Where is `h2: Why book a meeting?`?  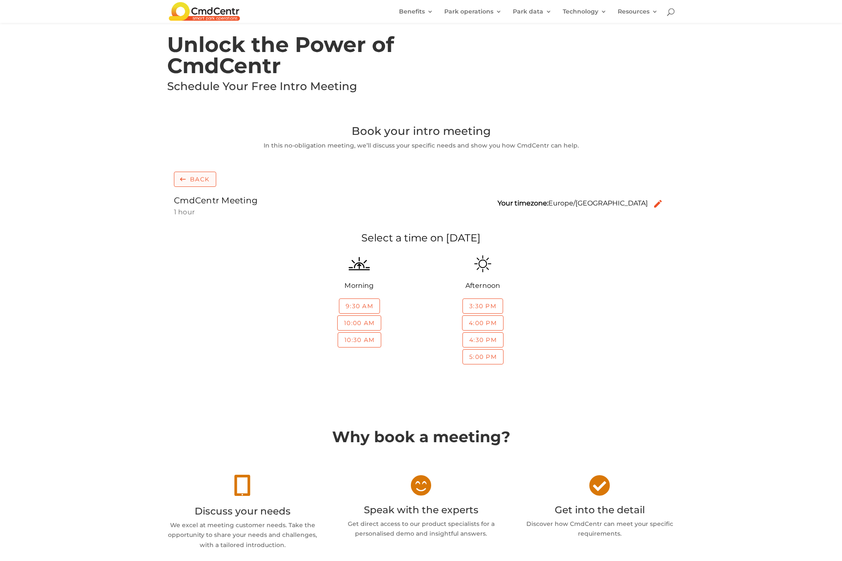
h2: Why book a meeting? is located at coordinates (421, 439).